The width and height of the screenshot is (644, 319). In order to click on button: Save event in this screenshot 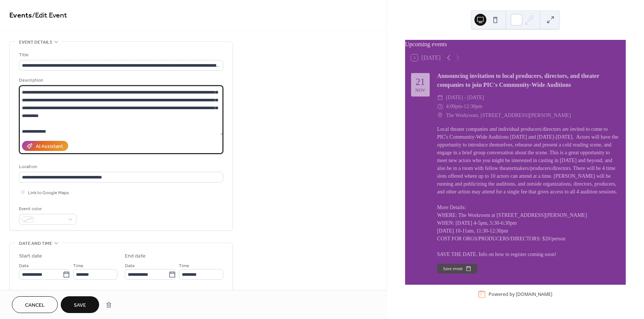, I will do `click(457, 269)`.